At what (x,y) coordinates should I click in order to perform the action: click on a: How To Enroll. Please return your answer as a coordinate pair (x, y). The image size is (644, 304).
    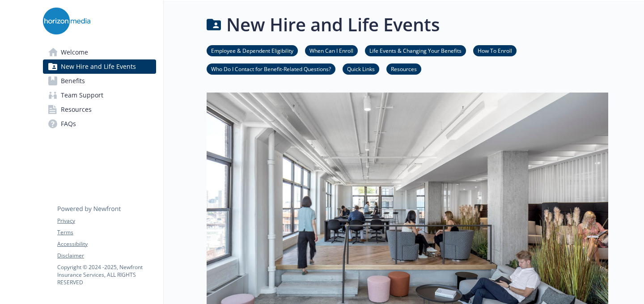
    Looking at the image, I should click on (494, 50).